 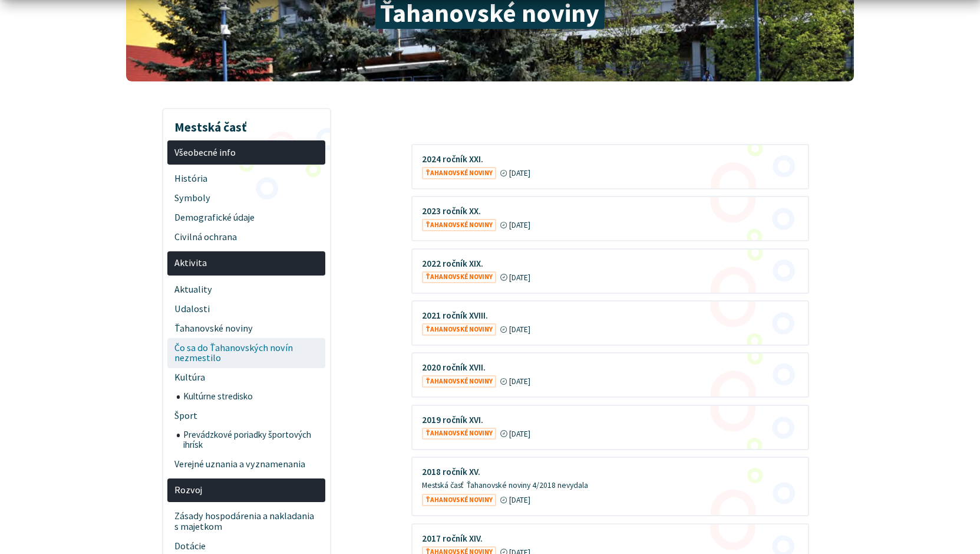 I want to click on a: Šport, so click(x=247, y=416).